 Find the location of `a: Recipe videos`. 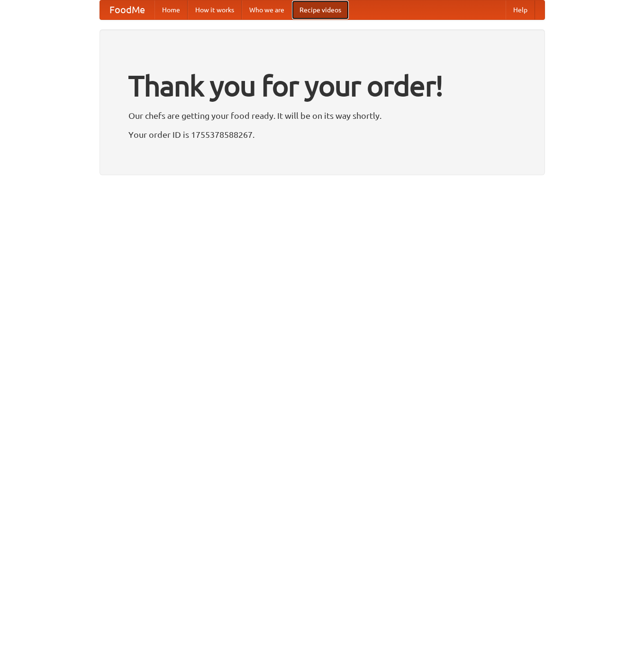

a: Recipe videos is located at coordinates (320, 10).